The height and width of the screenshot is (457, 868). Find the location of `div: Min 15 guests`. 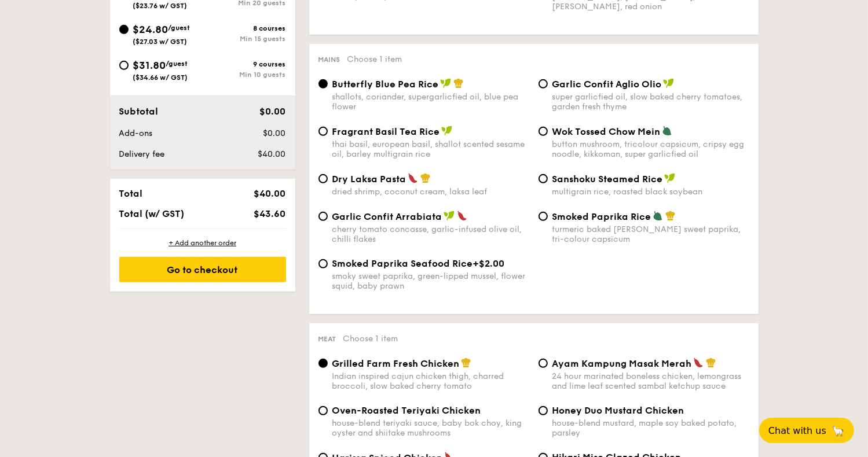

div: Min 15 guests is located at coordinates (244, 38).